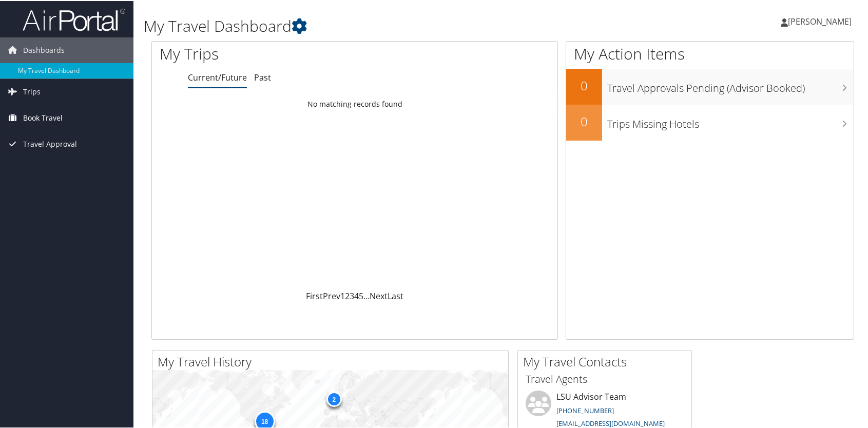 The width and height of the screenshot is (868, 428). What do you see at coordinates (730, 120) in the screenshot?
I see `h3: Trips Missing Hotels` at bounding box center [730, 120].